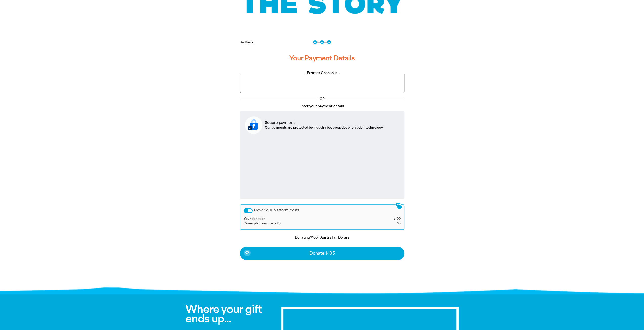 The image size is (644, 330). Describe the element at coordinates (248, 211) in the screenshot. I see `button: Cover our platform costs` at that location.